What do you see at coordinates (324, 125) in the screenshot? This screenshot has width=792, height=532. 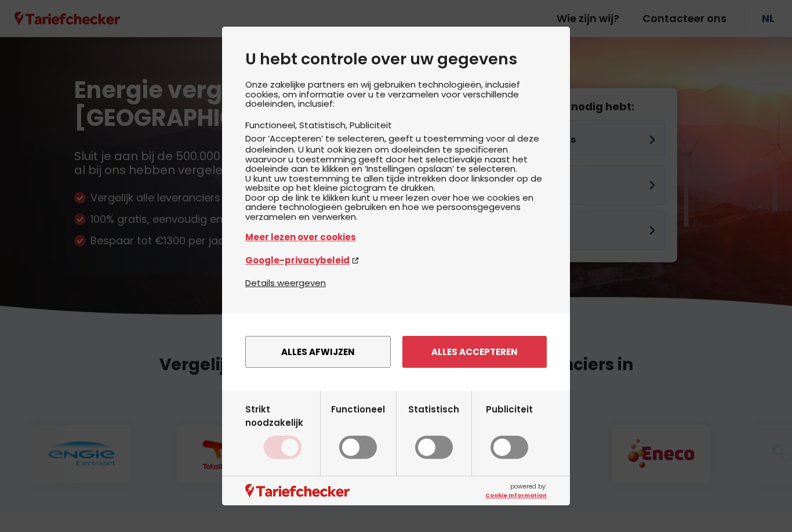 I see `li: Statistisch` at bounding box center [324, 125].